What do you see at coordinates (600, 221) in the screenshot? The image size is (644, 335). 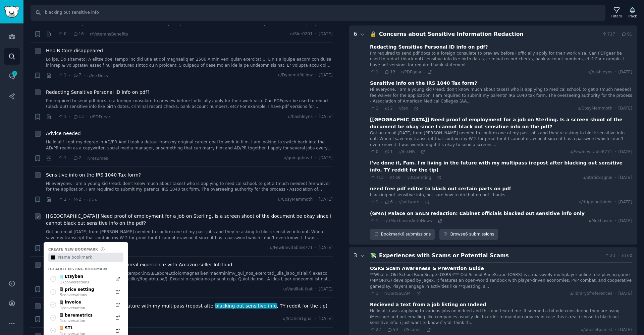 I see `span: u/Mukhasim` at bounding box center [600, 221].